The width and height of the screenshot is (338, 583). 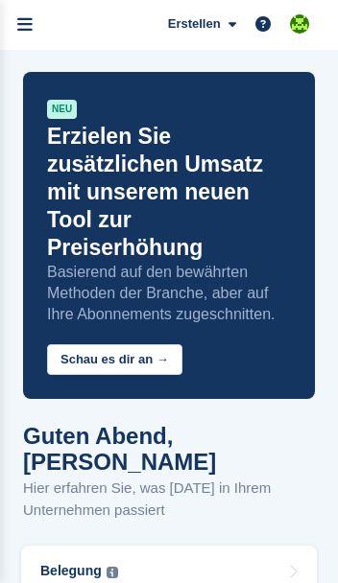 I want to click on p: Erzielen Sie zusätzlichen Umsatz mit unserem neuen Tool zur Preiserhöhung, so click(x=169, y=192).